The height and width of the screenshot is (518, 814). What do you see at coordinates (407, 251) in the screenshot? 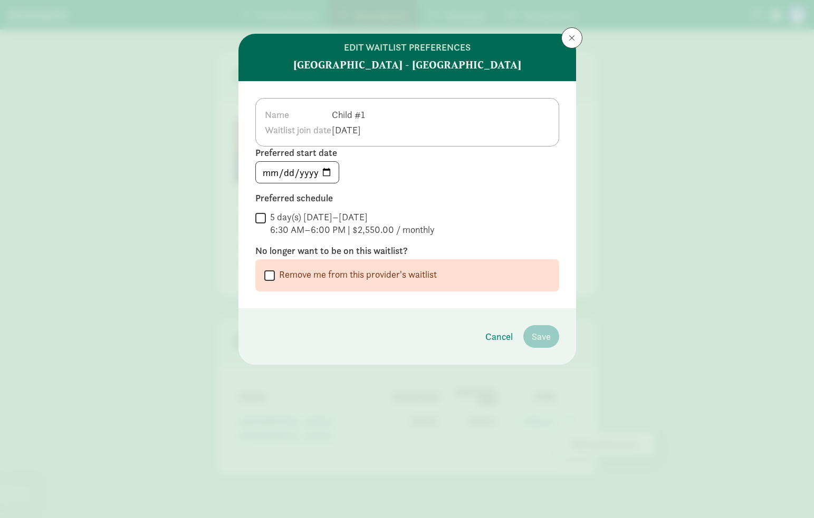
I see `label: No longer want to be on this waitlist?` at bounding box center [407, 251].